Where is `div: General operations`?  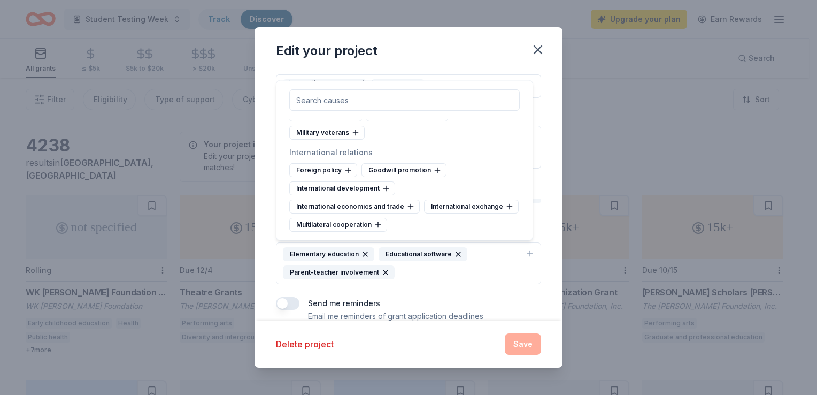 div: General operations is located at coordinates (325, 86).